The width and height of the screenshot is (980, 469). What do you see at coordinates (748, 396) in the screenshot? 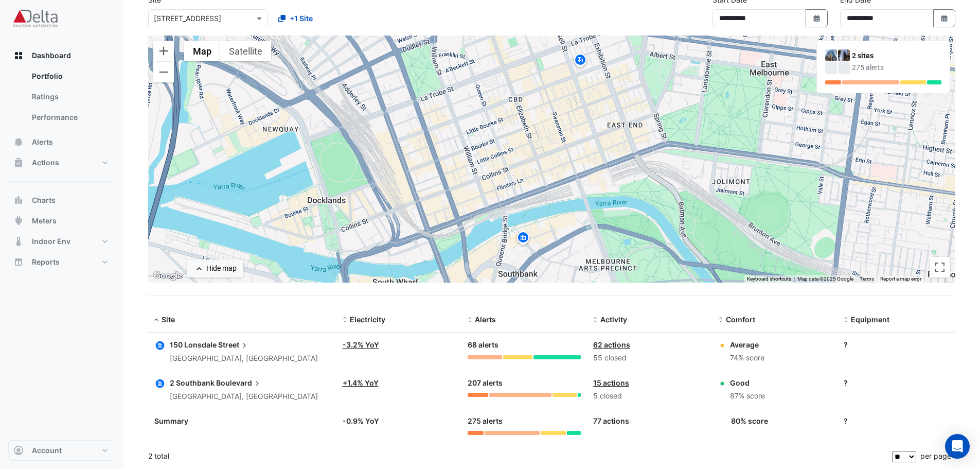
I see `div: 87% score` at bounding box center [748, 396].